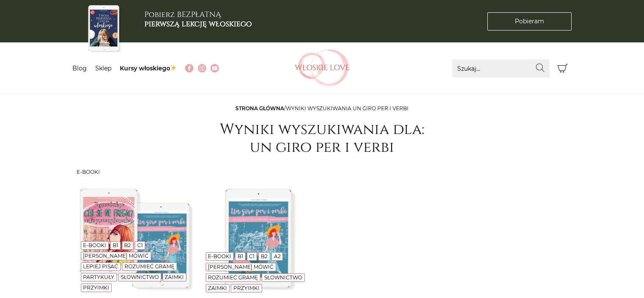  I want to click on a: Blog, so click(79, 68).